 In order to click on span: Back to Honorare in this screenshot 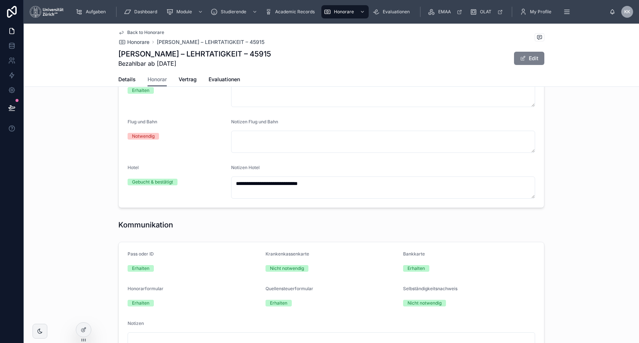, I will do `click(146, 33)`.